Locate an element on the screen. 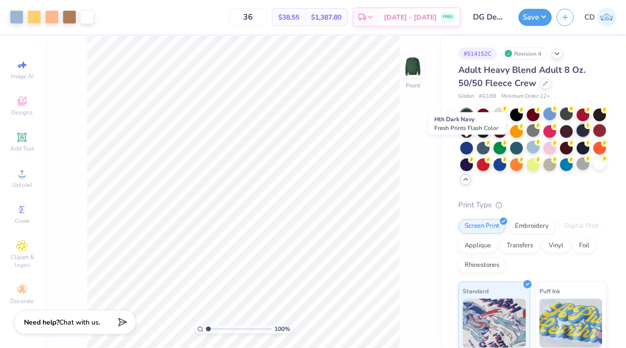  div: Digital Print is located at coordinates (581, 226).